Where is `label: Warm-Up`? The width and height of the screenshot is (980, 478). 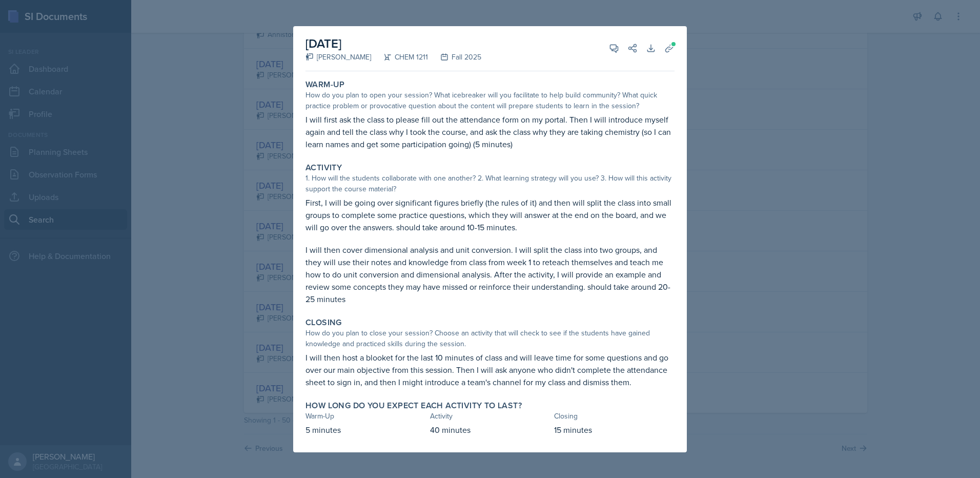
label: Warm-Up is located at coordinates (325, 84).